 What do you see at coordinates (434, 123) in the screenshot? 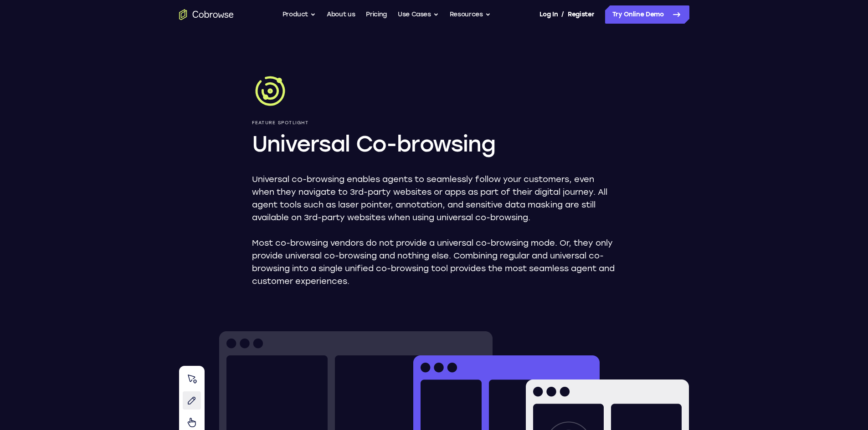
I see `p: Feature Spotlight` at bounding box center [434, 123].